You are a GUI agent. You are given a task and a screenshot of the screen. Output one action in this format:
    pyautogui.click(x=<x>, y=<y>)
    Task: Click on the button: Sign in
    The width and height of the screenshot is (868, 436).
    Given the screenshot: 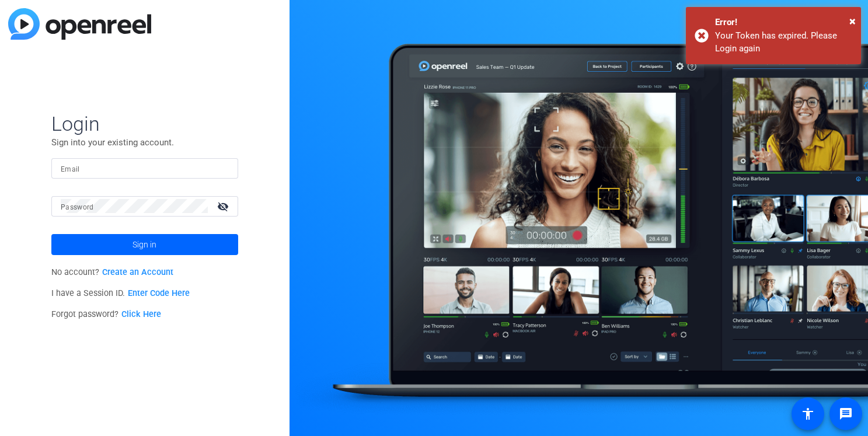 What is the action you would take?
    pyautogui.click(x=144, y=245)
    